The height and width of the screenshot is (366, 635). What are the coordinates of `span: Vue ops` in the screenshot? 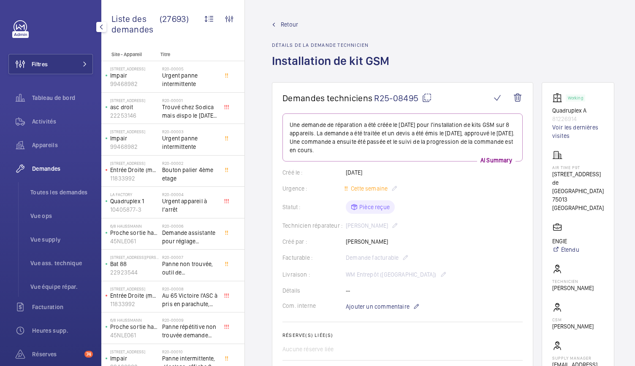 It's located at (62, 216).